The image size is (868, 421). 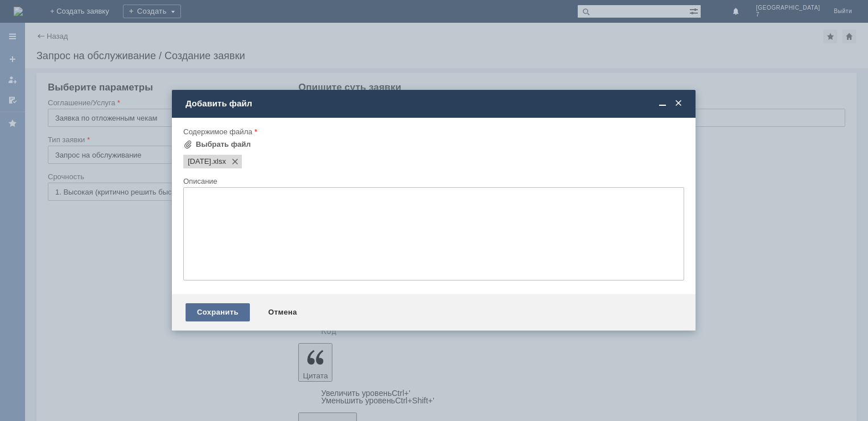 What do you see at coordinates (223, 144) in the screenshot?
I see `div: Выбрать файл` at bounding box center [223, 144].